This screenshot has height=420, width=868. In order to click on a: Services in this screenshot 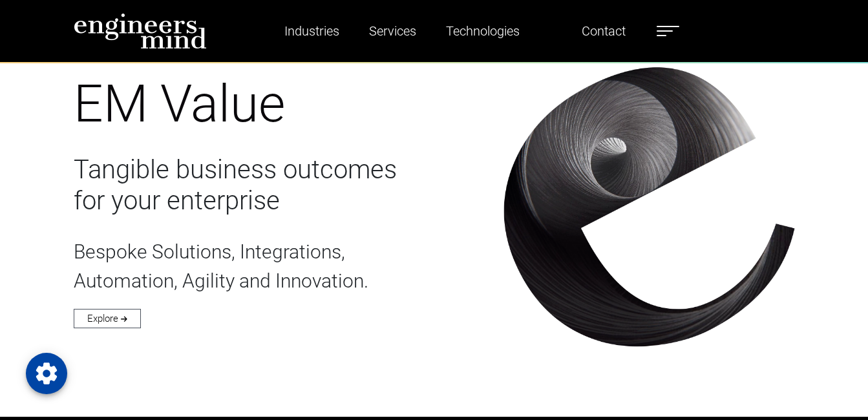, I will do `click(393, 31)`.